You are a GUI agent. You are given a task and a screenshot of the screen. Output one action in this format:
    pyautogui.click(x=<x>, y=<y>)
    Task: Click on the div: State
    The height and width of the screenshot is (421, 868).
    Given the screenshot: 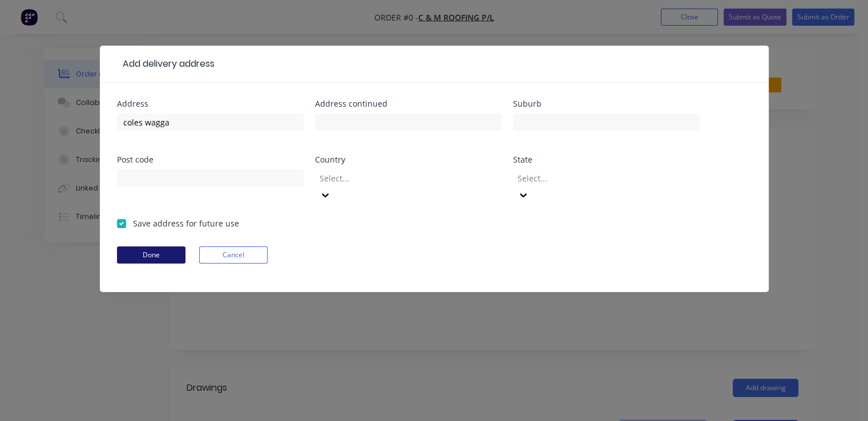 What is the action you would take?
    pyautogui.click(x=606, y=160)
    